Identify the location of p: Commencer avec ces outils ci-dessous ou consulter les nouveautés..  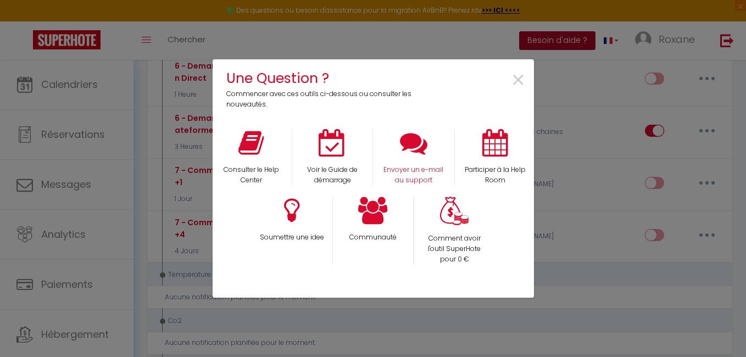
(322, 99).